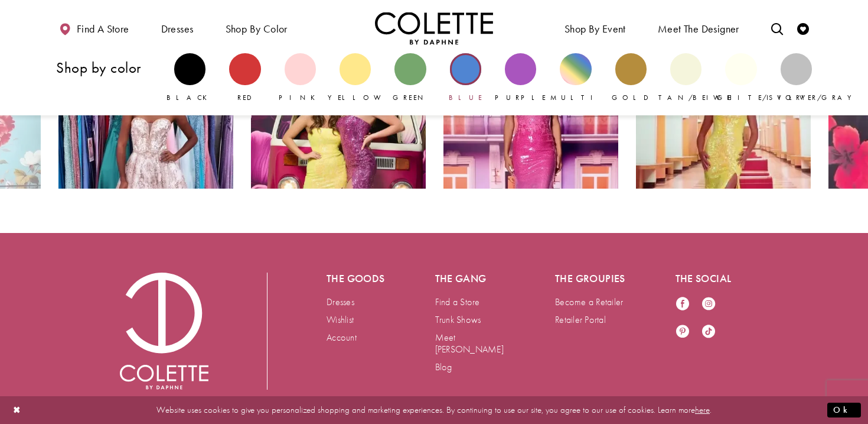 This screenshot has height=424, width=868. I want to click on p: Website uses cookies to give you personalized shopping and marketing experiences. By continuing t..., so click(434, 410).